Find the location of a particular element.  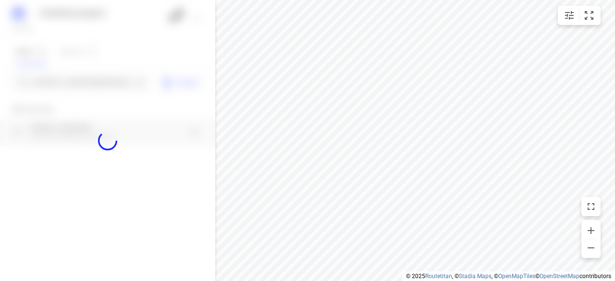

a: OpenStreetMap is located at coordinates (560, 276).